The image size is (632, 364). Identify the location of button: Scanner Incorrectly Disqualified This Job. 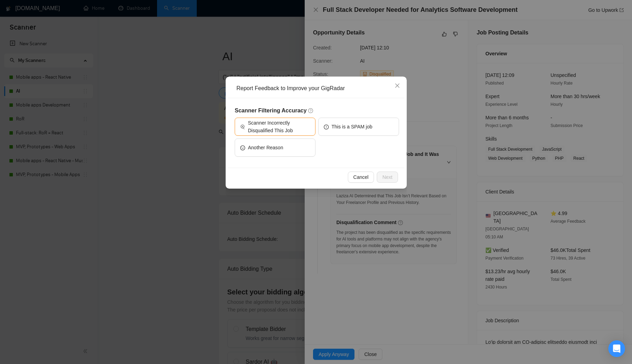
(275, 127).